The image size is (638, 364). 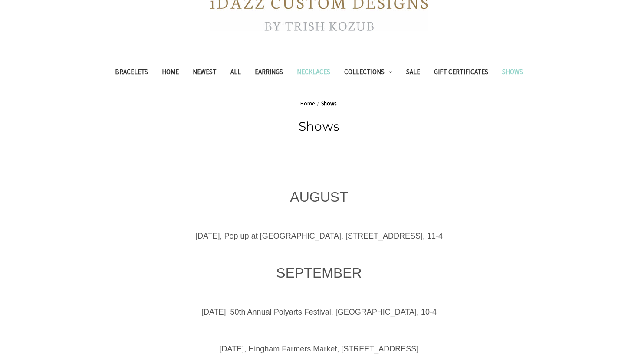 What do you see at coordinates (269, 73) in the screenshot?
I see `a: Earrings` at bounding box center [269, 73].